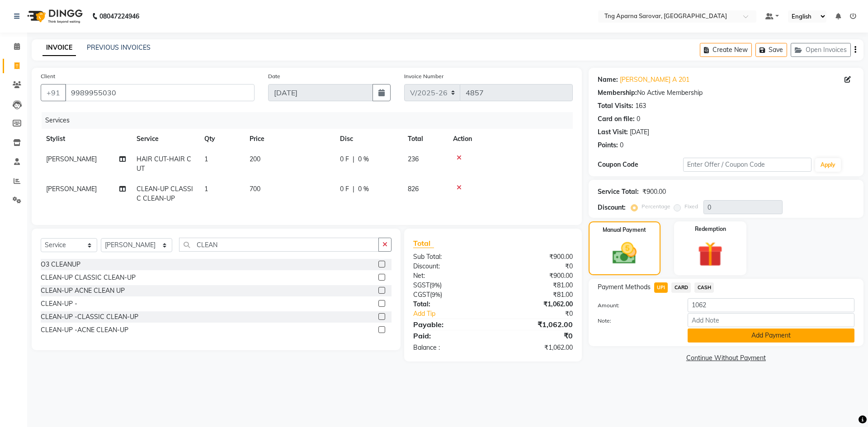 This screenshot has height=427, width=868. What do you see at coordinates (771, 305) in the screenshot?
I see `input: Amount` at bounding box center [771, 305].